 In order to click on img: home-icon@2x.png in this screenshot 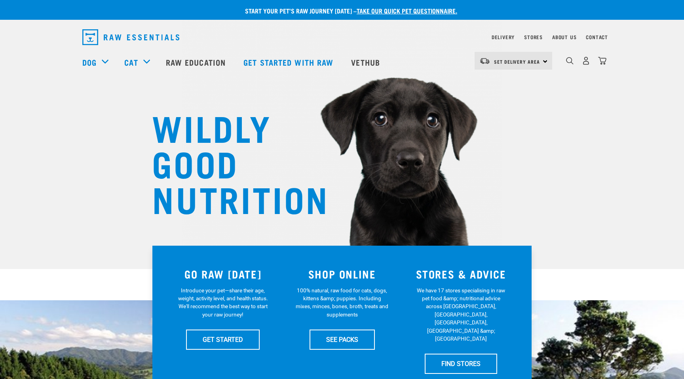, I will do `click(602, 61)`.